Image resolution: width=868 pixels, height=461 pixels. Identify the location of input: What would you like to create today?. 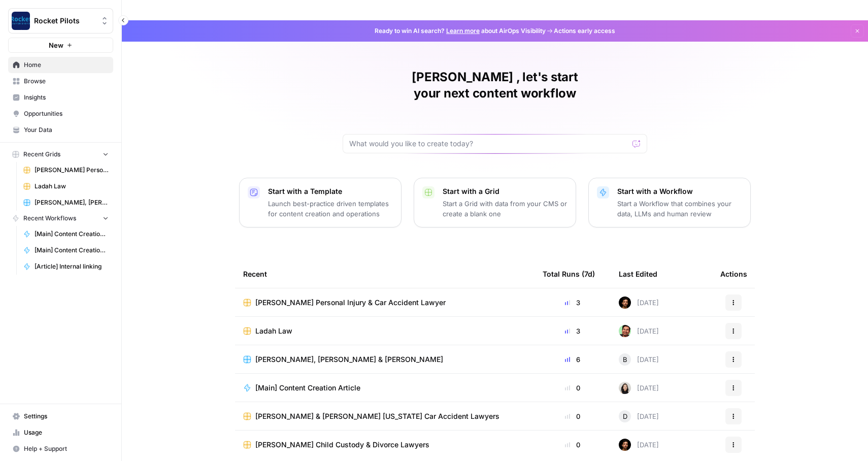
(488, 144).